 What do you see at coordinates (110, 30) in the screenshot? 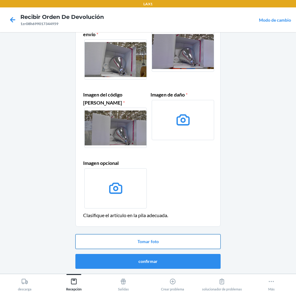
I see `span: Imagen de la etiqueta de envío` at bounding box center [110, 30].